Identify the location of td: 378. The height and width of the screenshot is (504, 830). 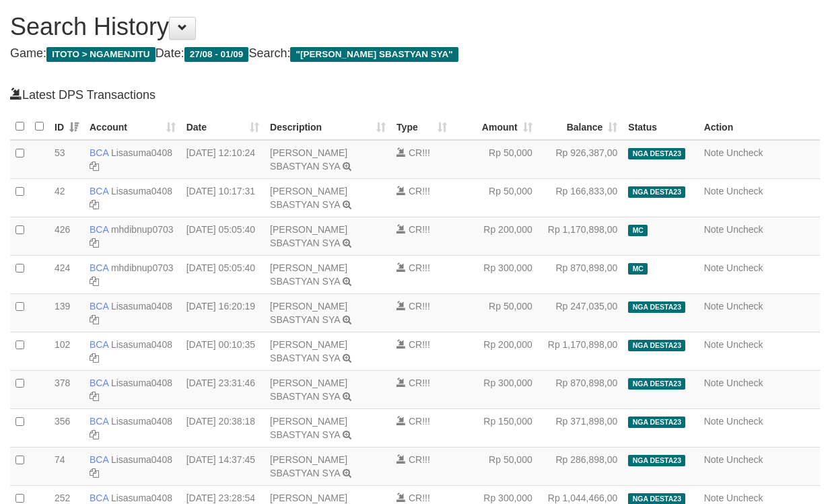
(67, 389).